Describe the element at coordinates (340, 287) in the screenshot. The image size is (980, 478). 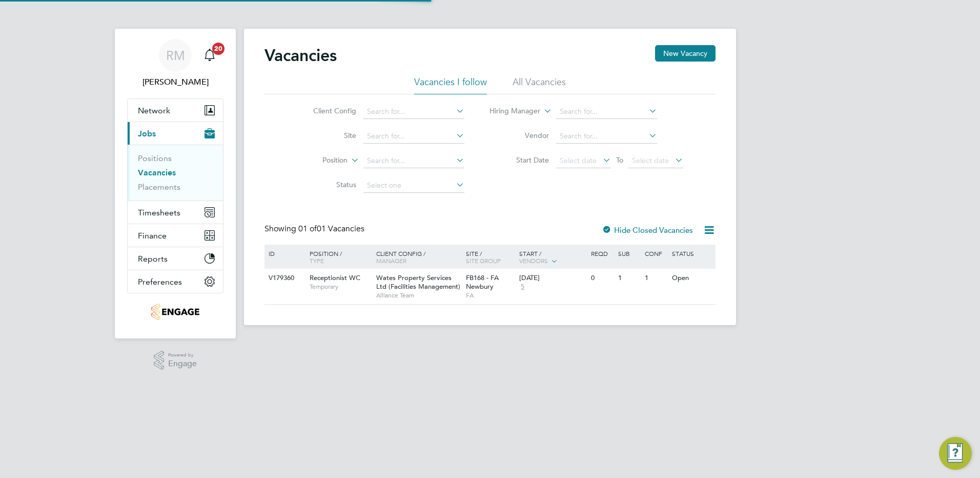
I see `span: Temporary` at that location.